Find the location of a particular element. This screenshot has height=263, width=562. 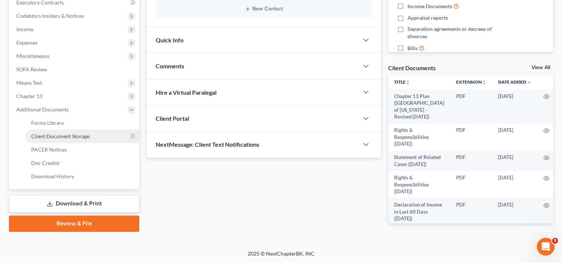

span: Chapter 13 is located at coordinates (29, 96).